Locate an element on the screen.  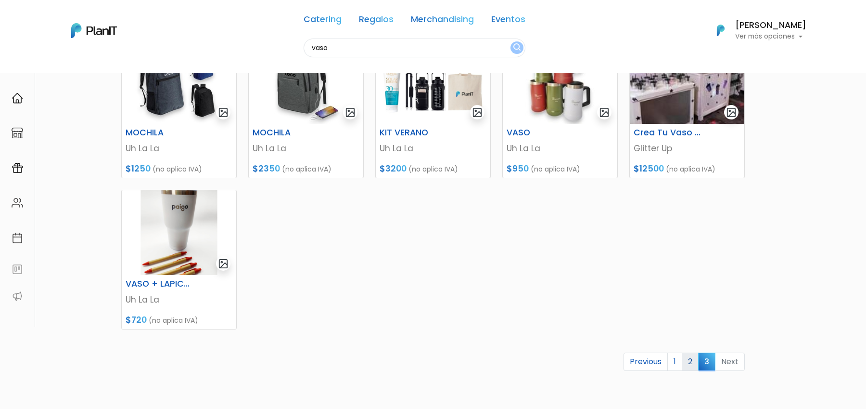
div: ¿Necesitás ayuda? is located at coordinates (94, 18).